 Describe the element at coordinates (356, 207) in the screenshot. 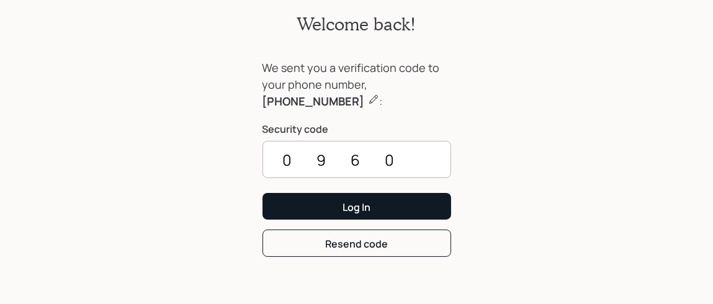

I see `div: Log In` at that location.